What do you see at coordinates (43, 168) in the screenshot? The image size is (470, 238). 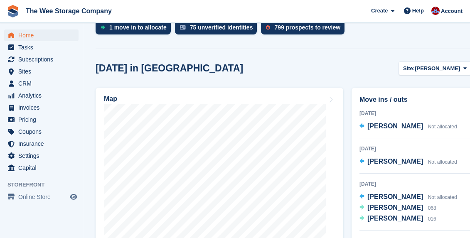 I see `span: Capital` at bounding box center [43, 168].